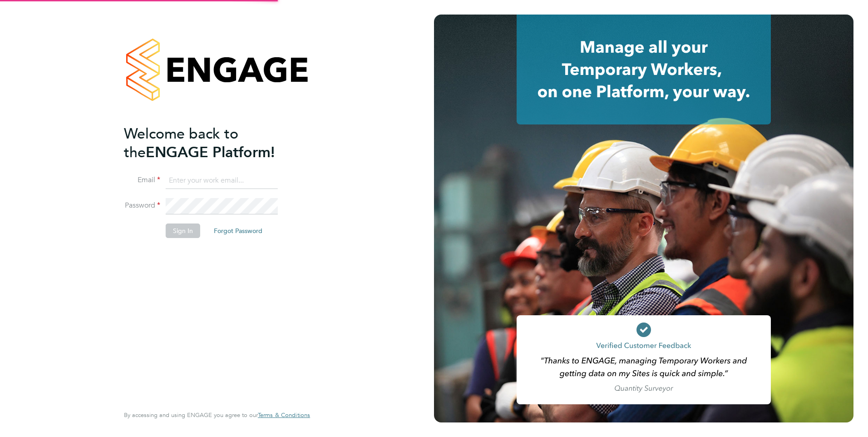 This screenshot has width=868, height=437. I want to click on label: Email, so click(142, 180).